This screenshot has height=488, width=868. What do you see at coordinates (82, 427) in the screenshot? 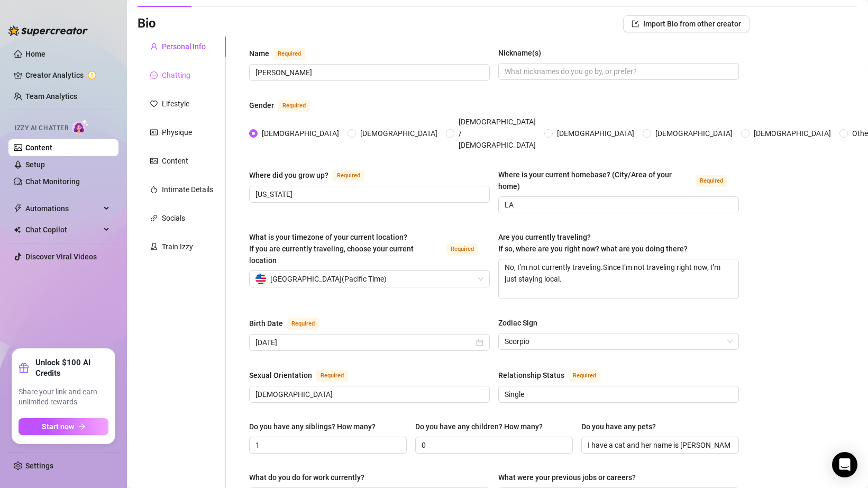
I see `span: arrow-right` at bounding box center [82, 427].